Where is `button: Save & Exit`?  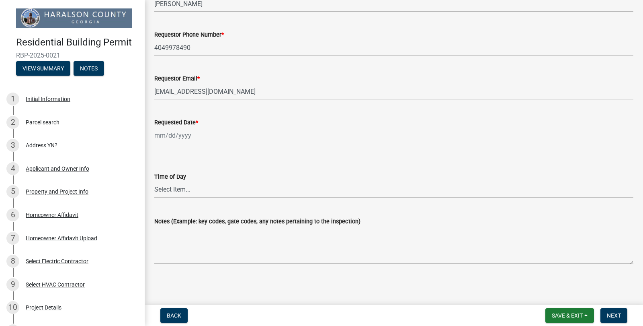
button: Save & Exit is located at coordinates (570, 315).